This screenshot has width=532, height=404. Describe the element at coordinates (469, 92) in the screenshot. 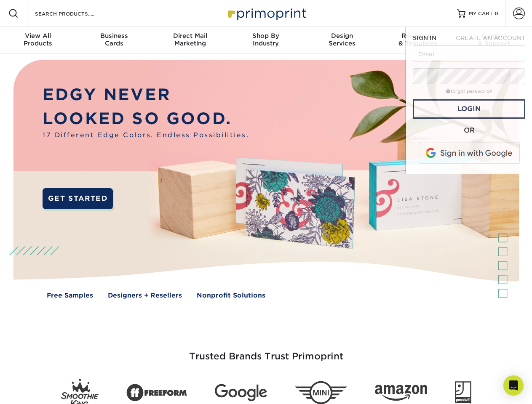

I see `a: forgot password?` at that location.